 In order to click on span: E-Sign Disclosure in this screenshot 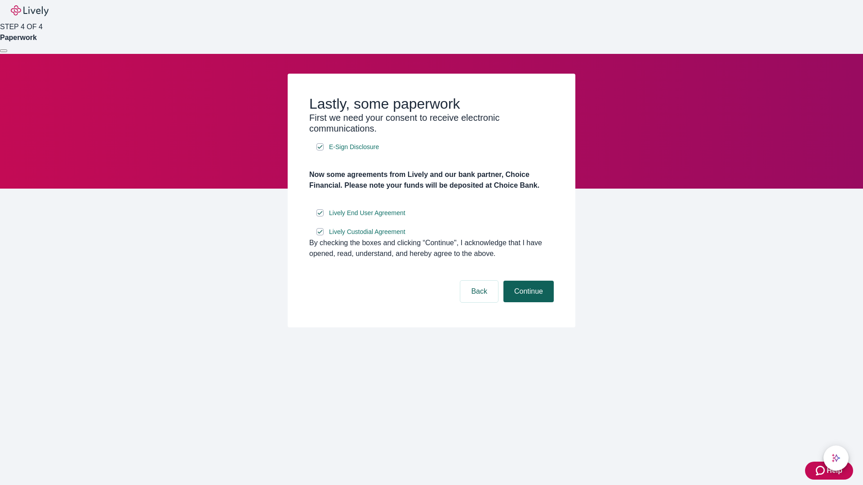, I will do `click(354, 147)`.